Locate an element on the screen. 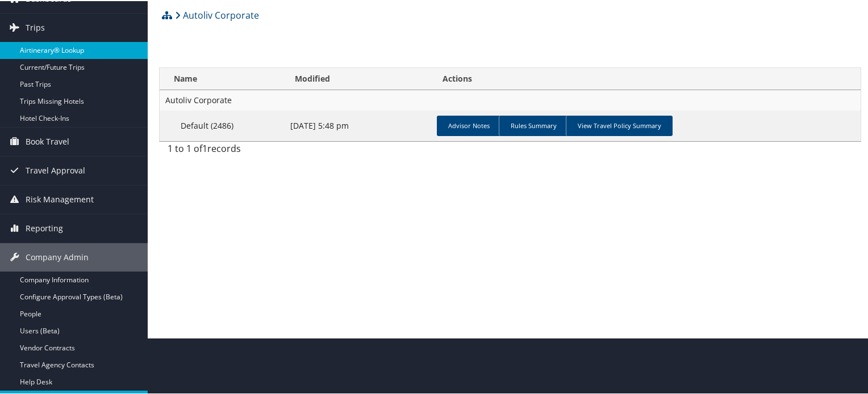 The image size is (868, 394). td: Autoliv Corporate is located at coordinates (510, 99).